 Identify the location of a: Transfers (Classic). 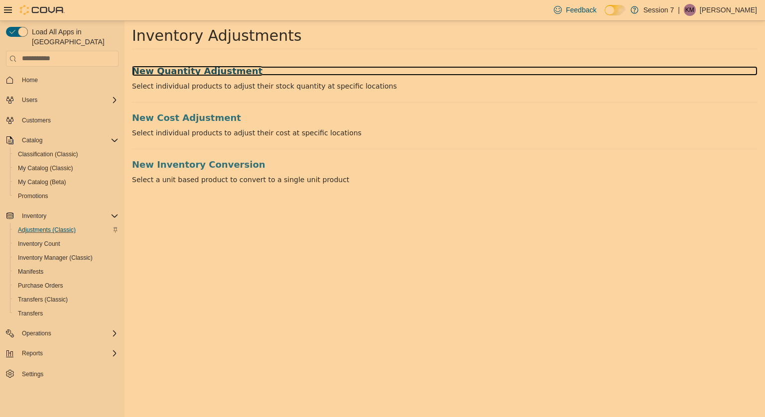
(43, 300).